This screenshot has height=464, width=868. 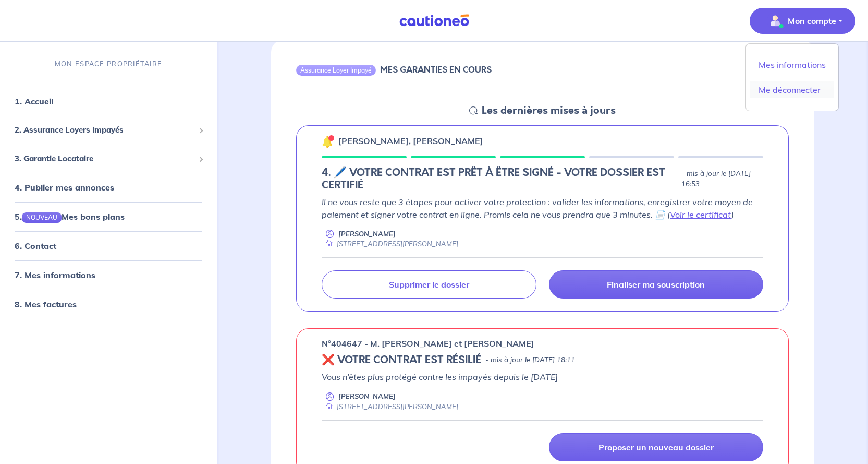 I want to click on a: Me déconnecter, so click(x=792, y=89).